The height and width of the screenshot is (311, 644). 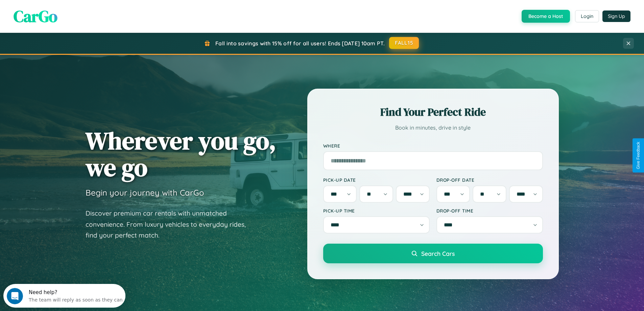 I want to click on label: Drop-off Time, so click(x=490, y=211).